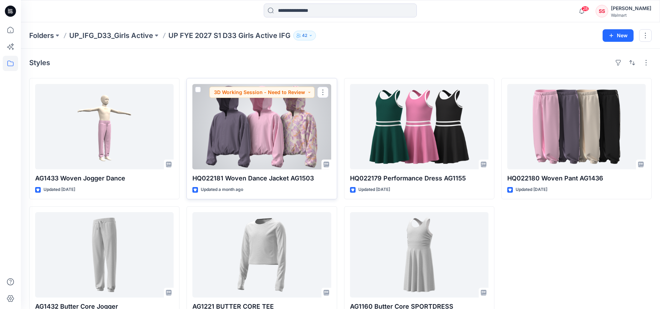 The width and height of the screenshot is (660, 309). What do you see at coordinates (229, 36) in the screenshot?
I see `p: UP FYE 2027 S1 D33 Girls Active IFG` at bounding box center [229, 36].